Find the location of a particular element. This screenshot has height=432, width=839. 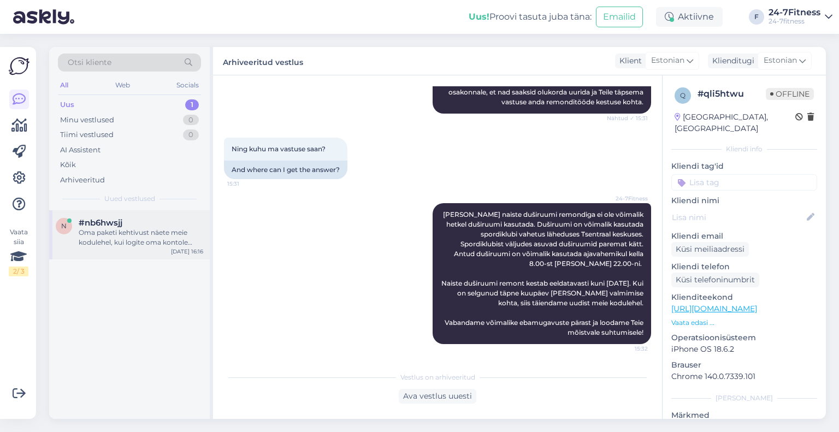

p: Kliendi telefon is located at coordinates (744, 266).